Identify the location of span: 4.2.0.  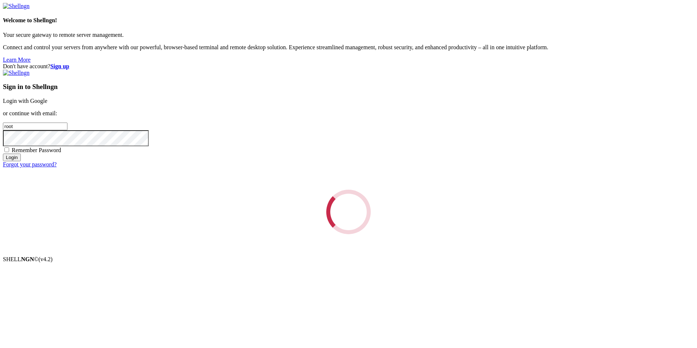
(46, 259).